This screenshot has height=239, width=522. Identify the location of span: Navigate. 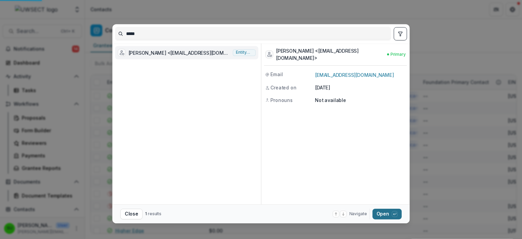
(358, 214).